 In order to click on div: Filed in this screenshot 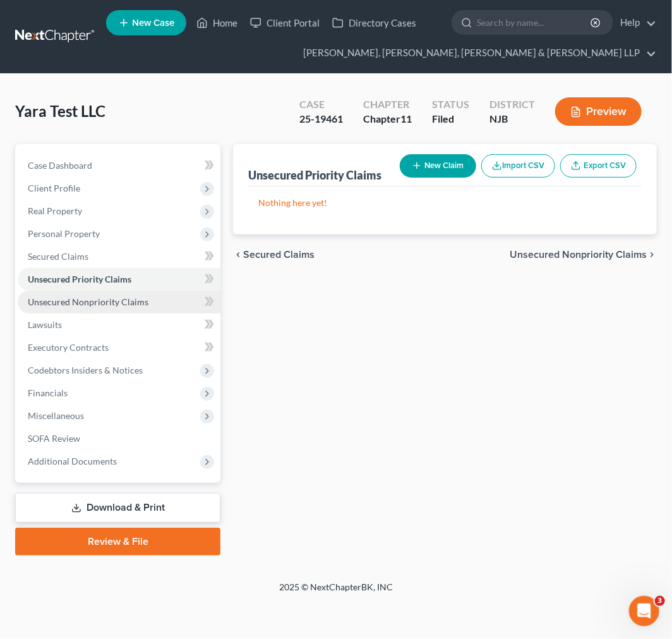, I will do `click(450, 119)`.